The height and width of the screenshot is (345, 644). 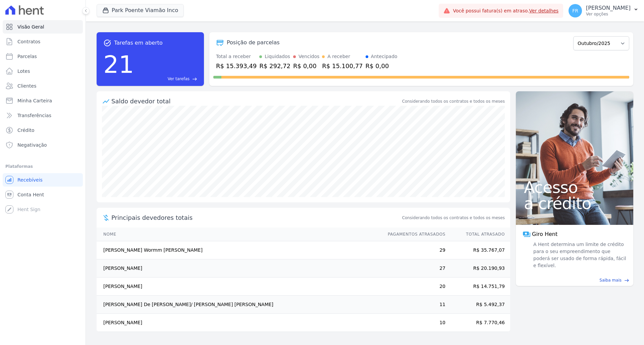 What do you see at coordinates (26, 130) in the screenshot?
I see `span: Crédito` at bounding box center [26, 130].